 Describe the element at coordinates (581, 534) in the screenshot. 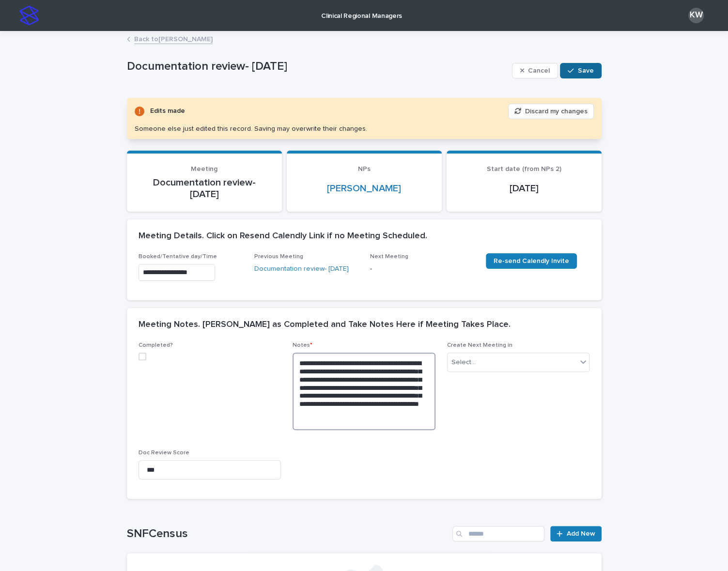

I see `span: Add New` at that location.